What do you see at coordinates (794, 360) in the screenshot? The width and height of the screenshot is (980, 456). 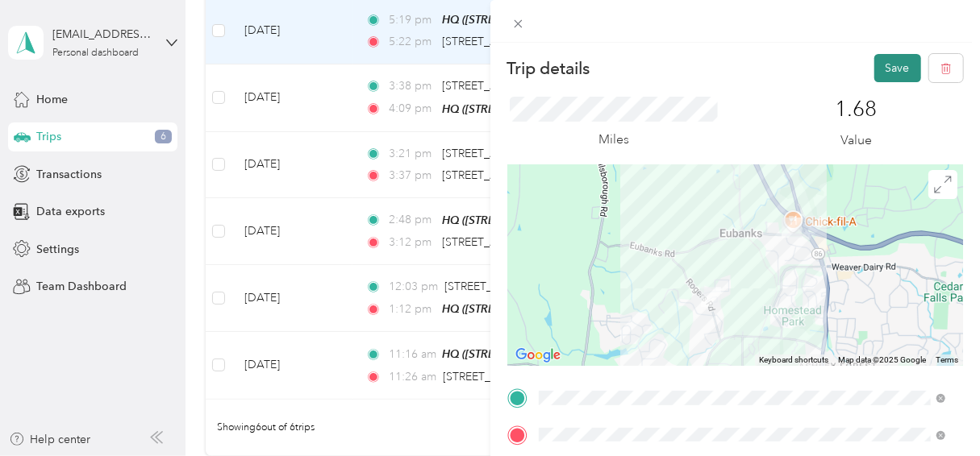 I see `button: Keyboard shortcuts` at bounding box center [794, 360].